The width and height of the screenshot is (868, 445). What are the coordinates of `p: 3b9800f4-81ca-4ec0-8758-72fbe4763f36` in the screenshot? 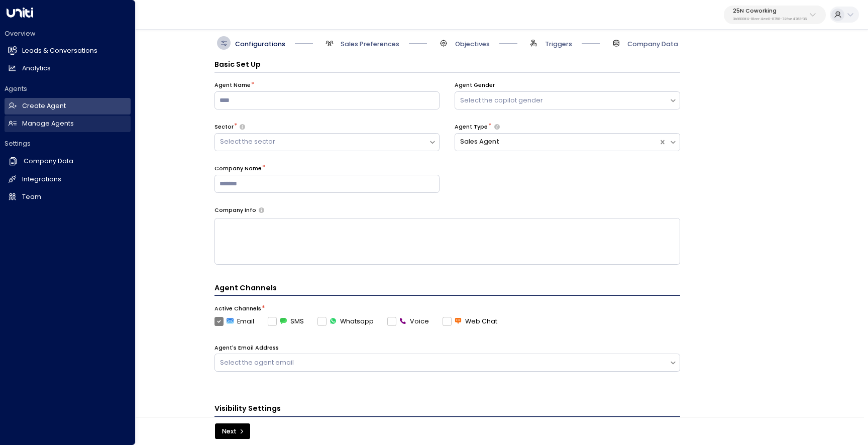 It's located at (769, 19).